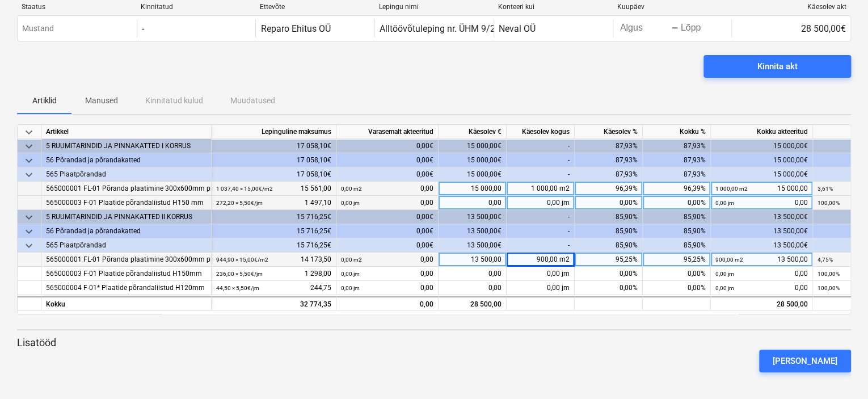 The height and width of the screenshot is (399, 868). I want to click on div: Käesolev €, so click(472, 132).